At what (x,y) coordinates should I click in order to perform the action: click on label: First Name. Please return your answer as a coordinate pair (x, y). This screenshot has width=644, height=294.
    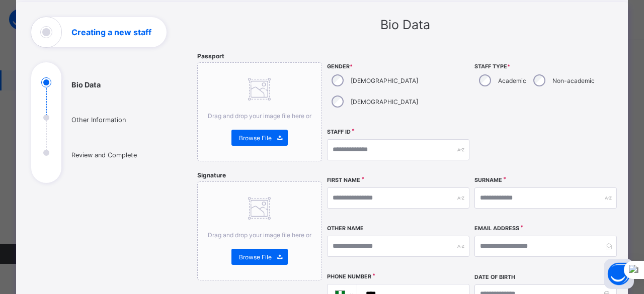
    Looking at the image, I should click on (344, 180).